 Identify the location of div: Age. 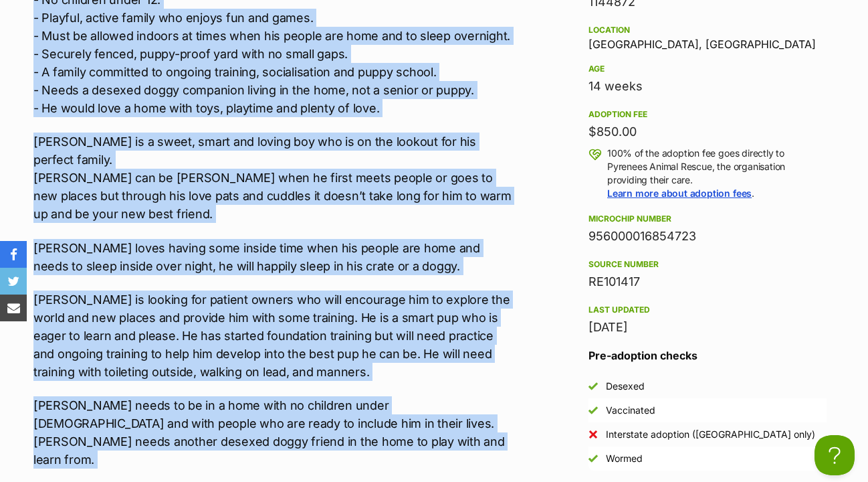
(708, 69).